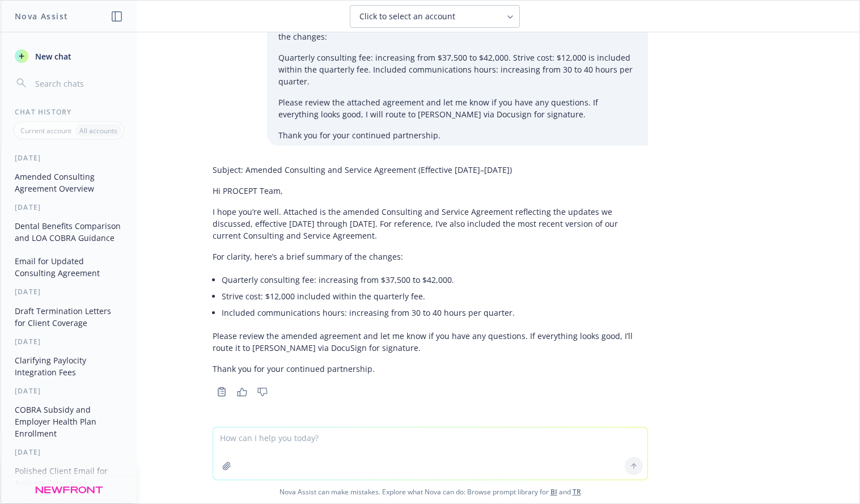 The image size is (860, 504). I want to click on p: Please review the amended agreement and let me know if you have any questions. If everything look..., so click(430, 342).